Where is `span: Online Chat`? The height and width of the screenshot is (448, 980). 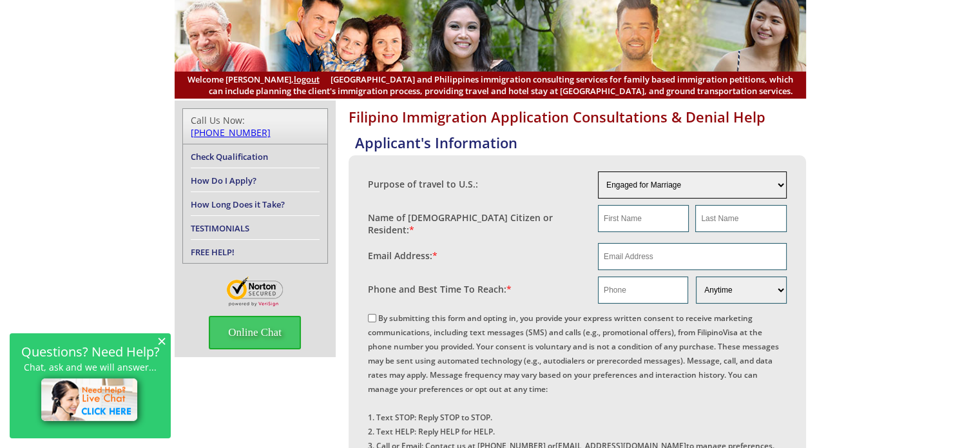
span: Online Chat is located at coordinates (255, 332).